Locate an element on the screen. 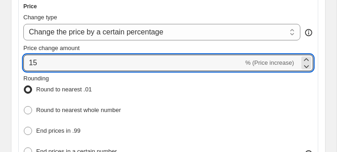  span: Round to nearest whole number is located at coordinates (78, 109).